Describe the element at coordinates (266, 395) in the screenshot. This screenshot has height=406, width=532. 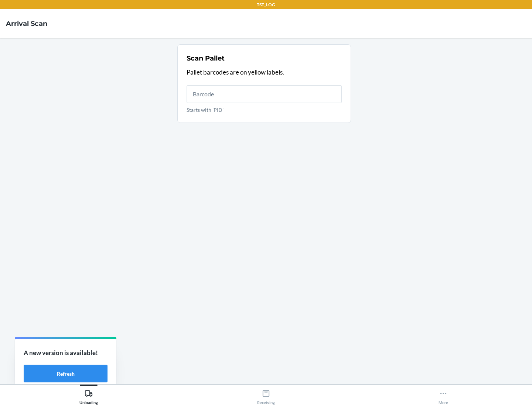
I see `button: Receiving` at that location.